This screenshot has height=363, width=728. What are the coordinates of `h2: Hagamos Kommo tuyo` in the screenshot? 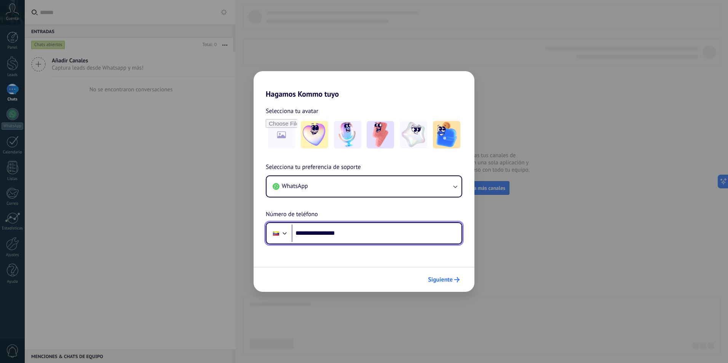 It's located at (364, 85).